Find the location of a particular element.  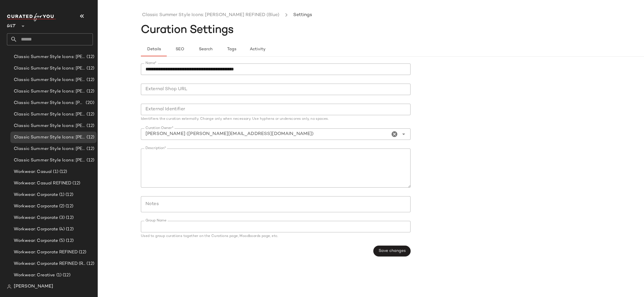

span: Workwear: Corporate (4) is located at coordinates (39, 229).